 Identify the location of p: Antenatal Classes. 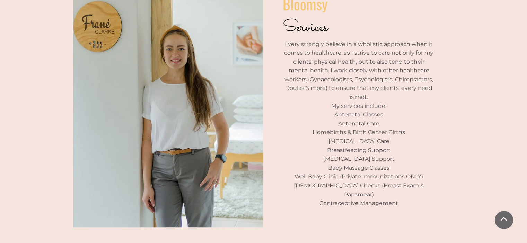
(359, 115).